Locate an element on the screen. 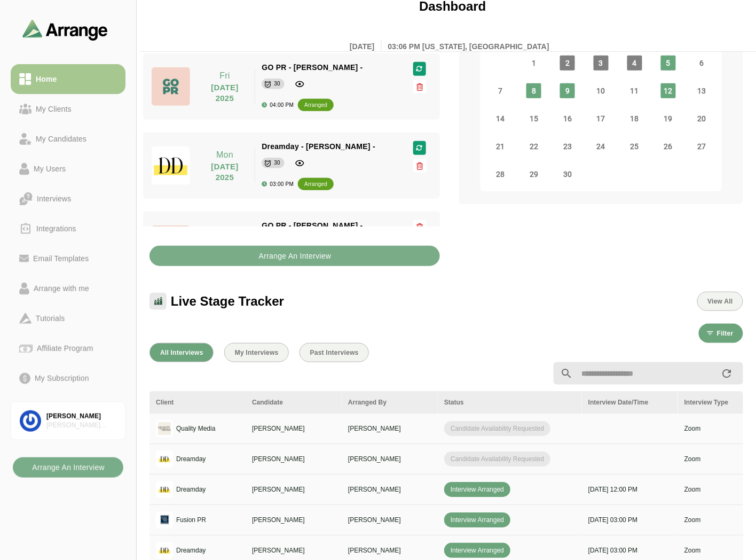 The image size is (756, 560). span: Monday, September 15, 2025 is located at coordinates (534, 119).